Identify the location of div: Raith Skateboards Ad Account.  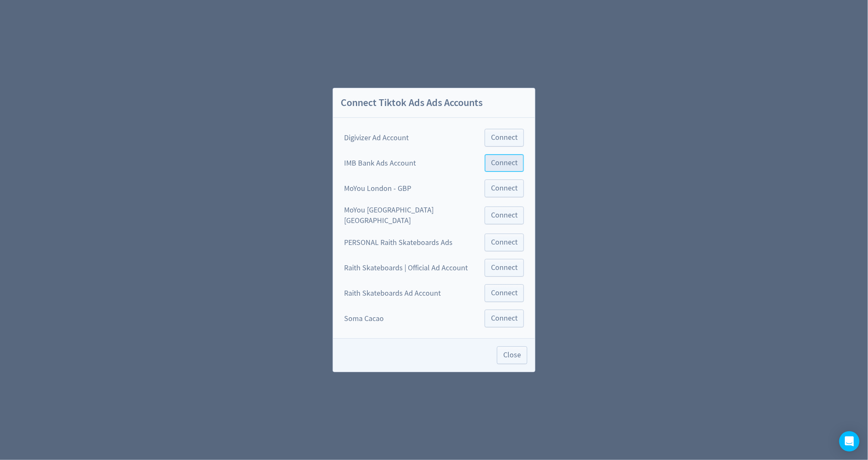
(392, 293).